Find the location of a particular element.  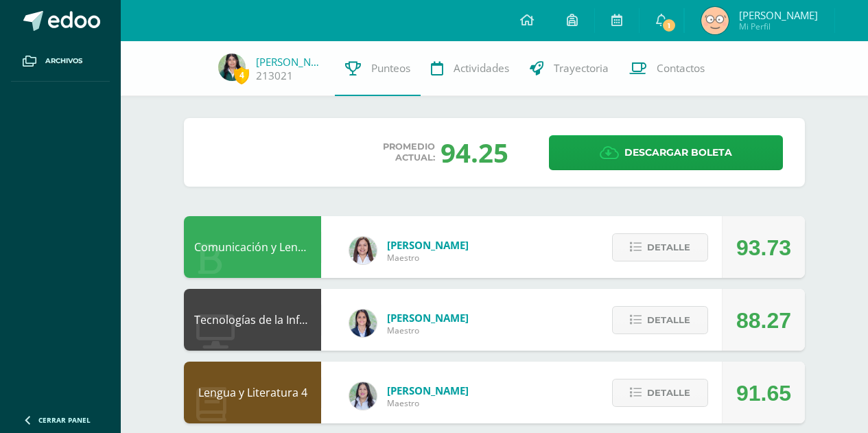

span: 1 is located at coordinates (669, 26).